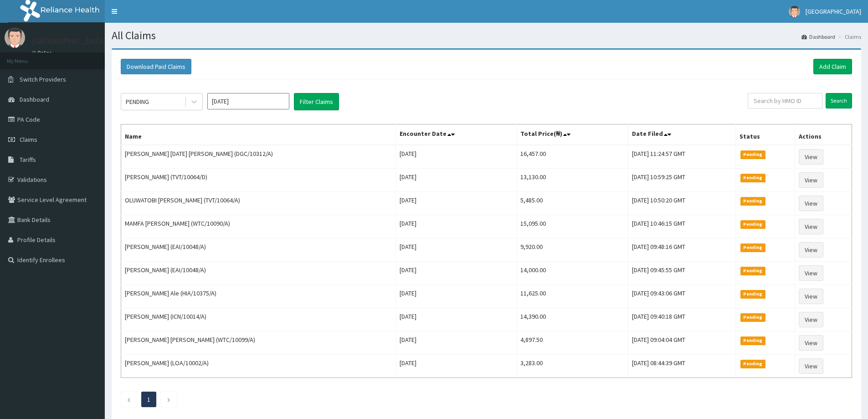 This screenshot has width=868, height=419. What do you see at coordinates (785, 101) in the screenshot?
I see `input: Search by HMO ID` at bounding box center [785, 101].